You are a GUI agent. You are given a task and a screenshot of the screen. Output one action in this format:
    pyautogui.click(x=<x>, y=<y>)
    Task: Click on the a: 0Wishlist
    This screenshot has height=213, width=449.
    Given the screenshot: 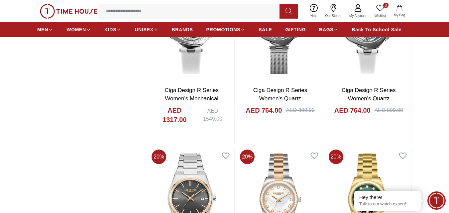 What is the action you would take?
    pyautogui.click(x=380, y=11)
    